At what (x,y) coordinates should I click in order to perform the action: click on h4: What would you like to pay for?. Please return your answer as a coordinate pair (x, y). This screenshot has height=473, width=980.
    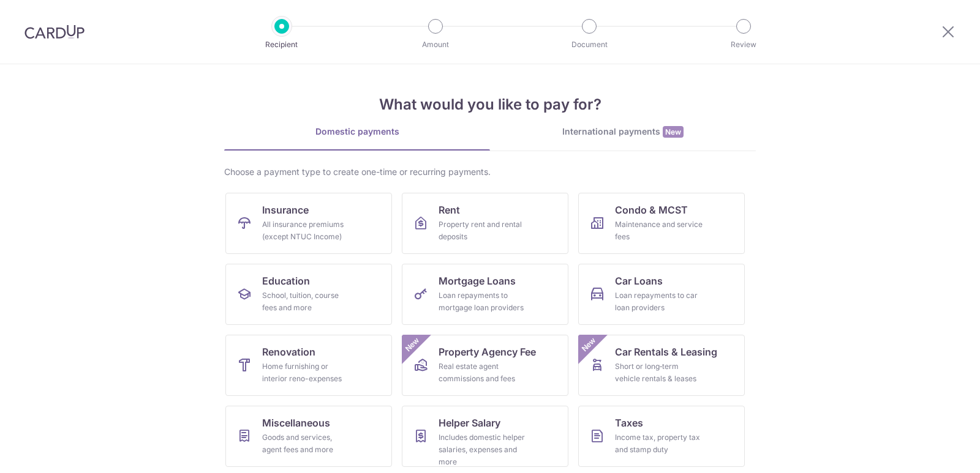
    Looking at the image, I should click on (490, 105).